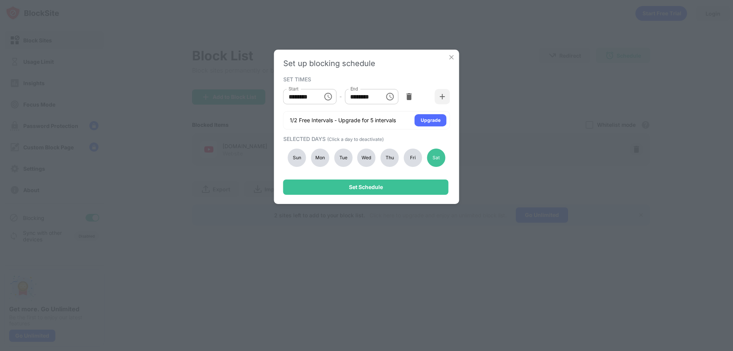  I want to click on div: SET TIMES, so click(366, 79).